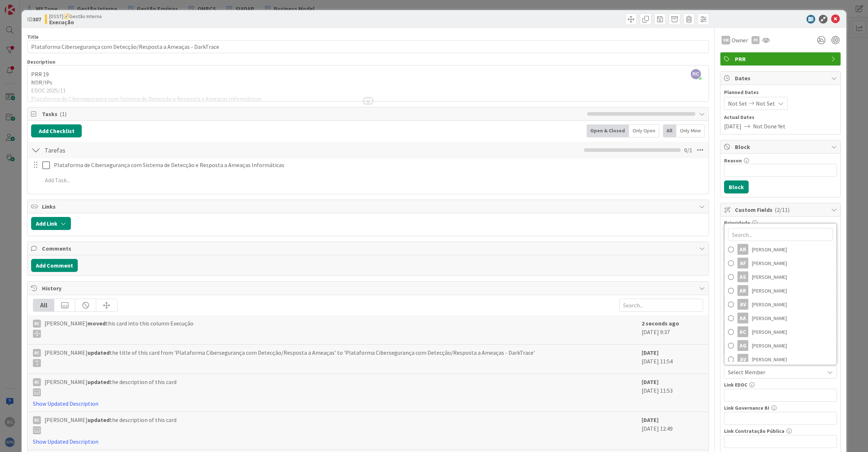  I want to click on div: Prioridade, so click(780, 223).